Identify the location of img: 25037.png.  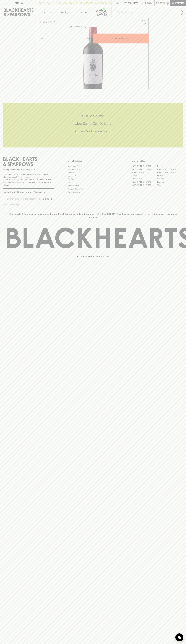
(93, 58).